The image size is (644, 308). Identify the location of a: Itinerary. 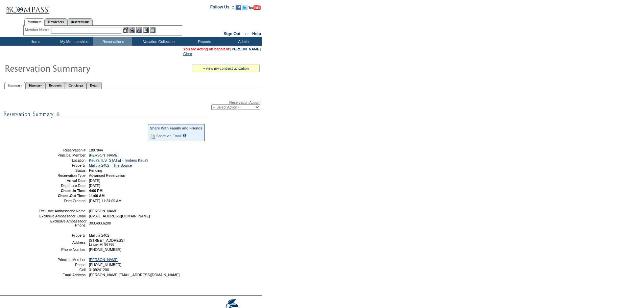
(35, 85).